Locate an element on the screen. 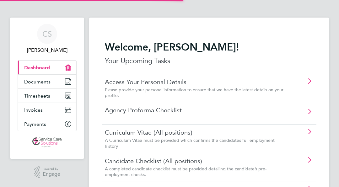 The height and width of the screenshot is (187, 339). span: Powered by is located at coordinates (52, 169).